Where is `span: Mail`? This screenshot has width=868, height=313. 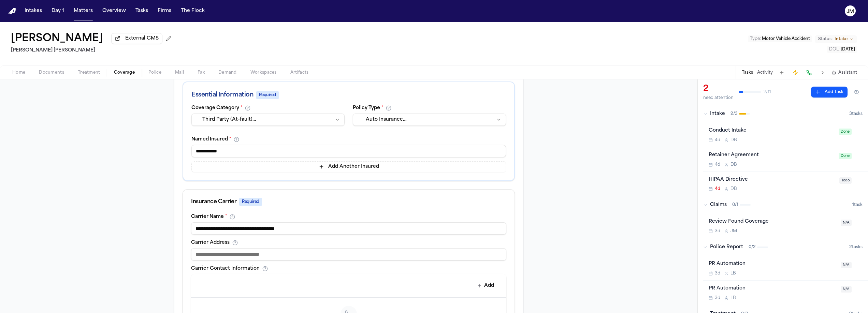
span: Mail is located at coordinates (179, 72).